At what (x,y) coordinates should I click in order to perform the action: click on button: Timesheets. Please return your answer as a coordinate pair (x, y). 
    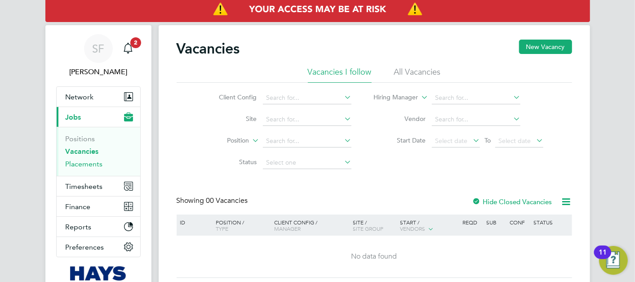
    Looking at the image, I should click on (98, 186).